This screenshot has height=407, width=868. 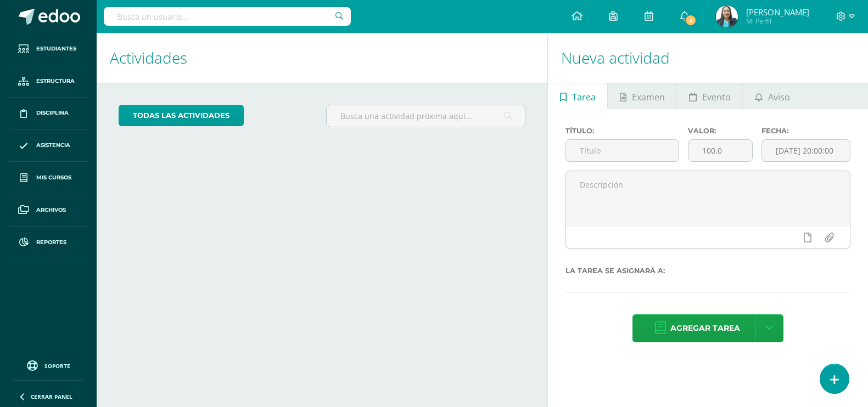 I want to click on span: Examen, so click(x=649, y=97).